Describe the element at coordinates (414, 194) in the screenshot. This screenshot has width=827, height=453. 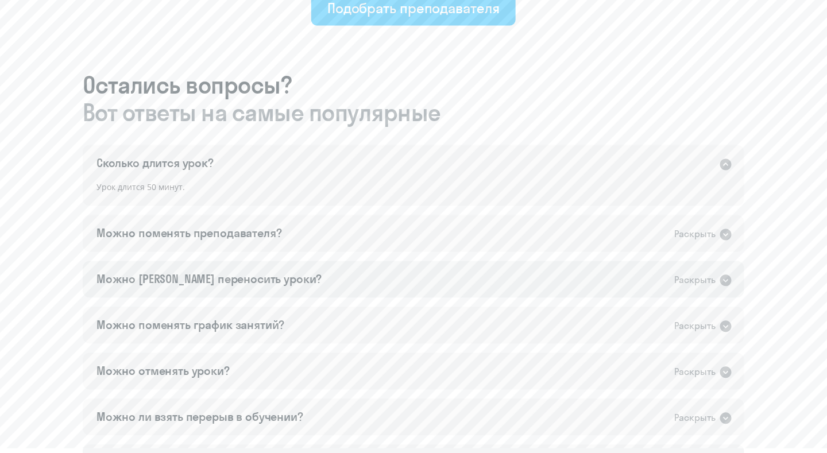
I see `div: Урок длится 50 минут.` at that location.